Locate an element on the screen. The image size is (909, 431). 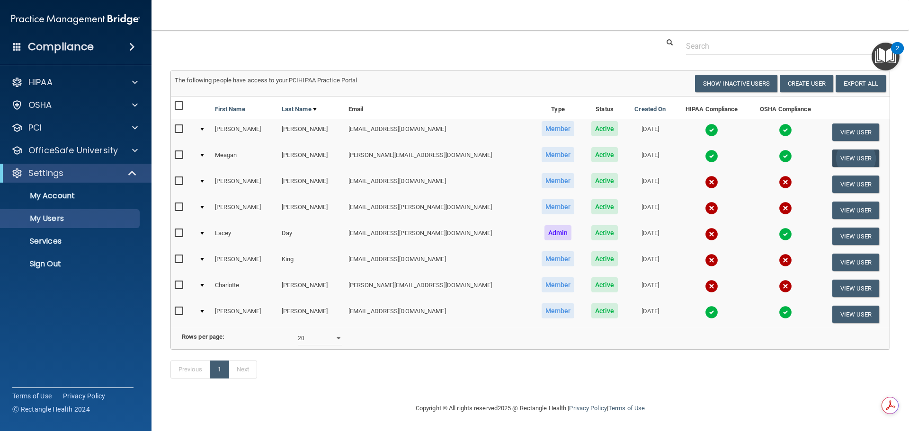
th: HIPAA Compliance is located at coordinates (712, 108).